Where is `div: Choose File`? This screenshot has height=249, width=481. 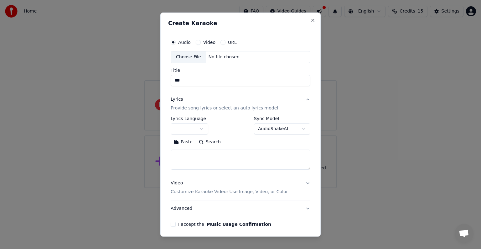 div: Choose File is located at coordinates (188, 57).